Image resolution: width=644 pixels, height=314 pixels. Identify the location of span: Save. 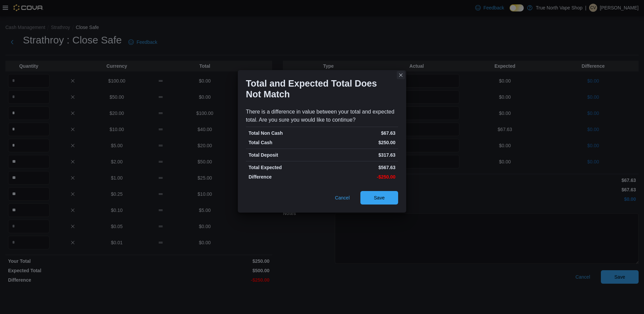
(379, 198).